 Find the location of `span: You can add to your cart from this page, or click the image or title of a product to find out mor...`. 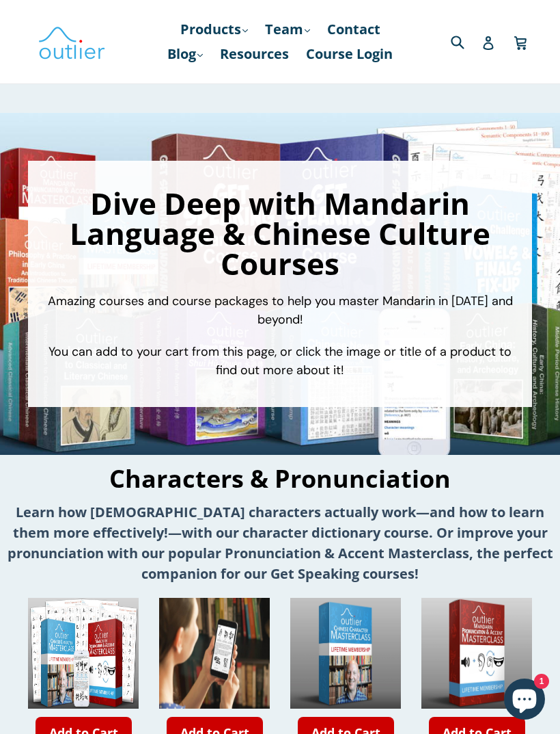

span: You can add to your cart from this page, or click the image or title of a product to find out mor... is located at coordinates (280, 361).